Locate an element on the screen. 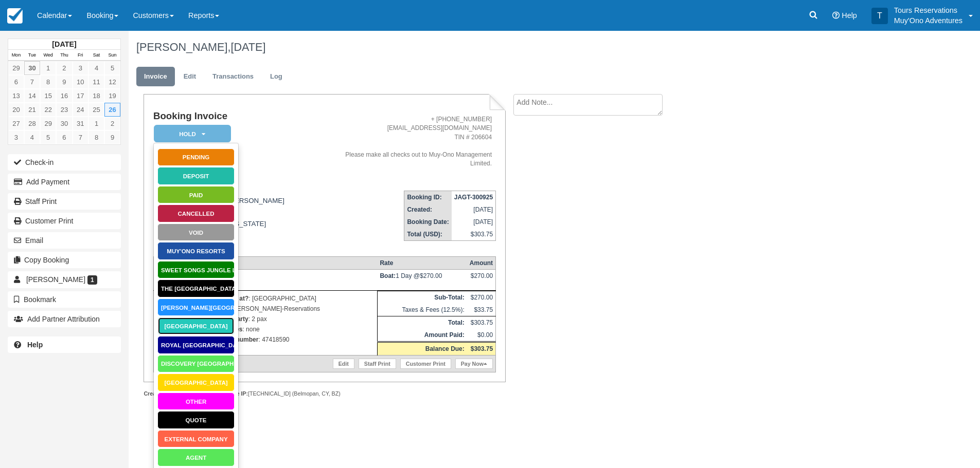 The width and height of the screenshot is (980, 468). a: Void is located at coordinates (196, 232).